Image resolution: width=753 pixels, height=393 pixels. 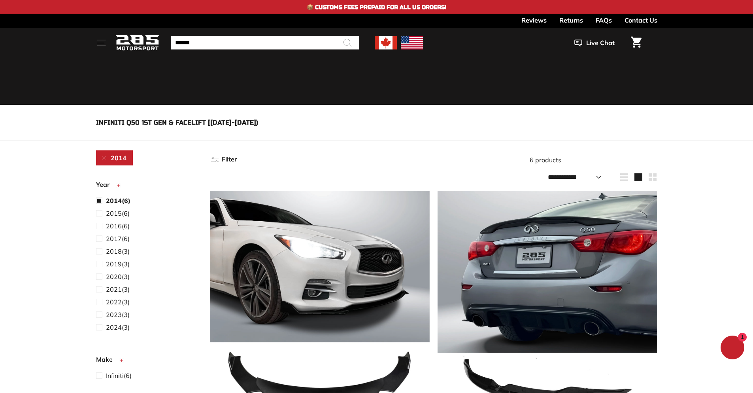 I want to click on img: Logo_285_Motorsport_areodynamics_components, so click(x=138, y=43).